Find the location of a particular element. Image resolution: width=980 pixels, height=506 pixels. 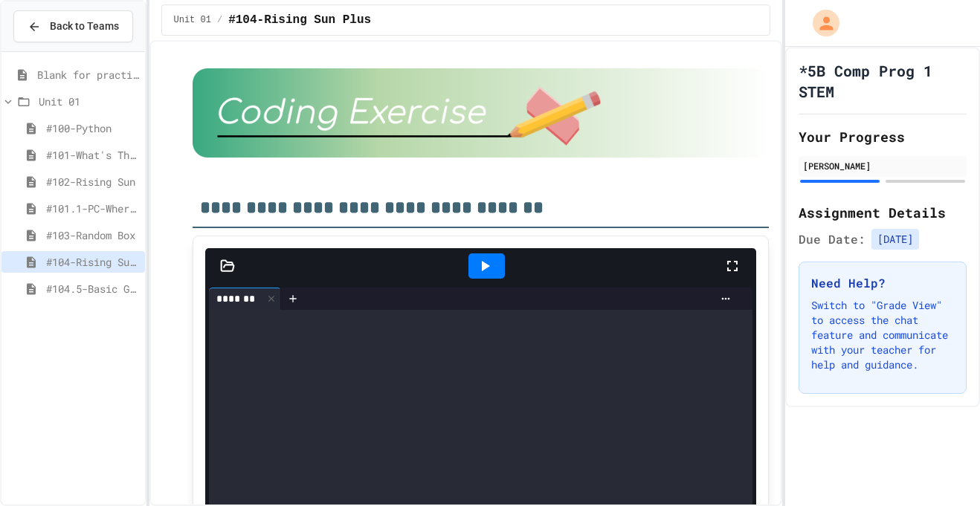

span: #103-Random Box is located at coordinates (92, 235).